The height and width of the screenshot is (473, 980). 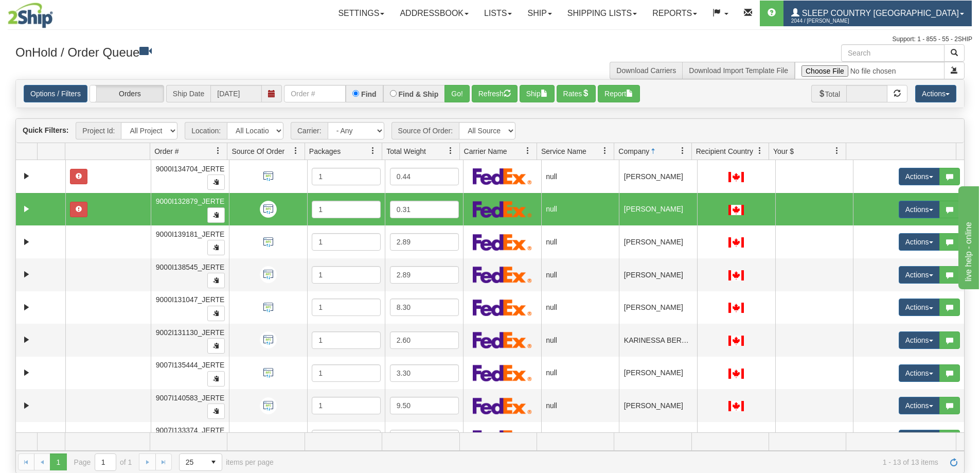 What do you see at coordinates (954, 53) in the screenshot?
I see `button: Search` at bounding box center [954, 53].